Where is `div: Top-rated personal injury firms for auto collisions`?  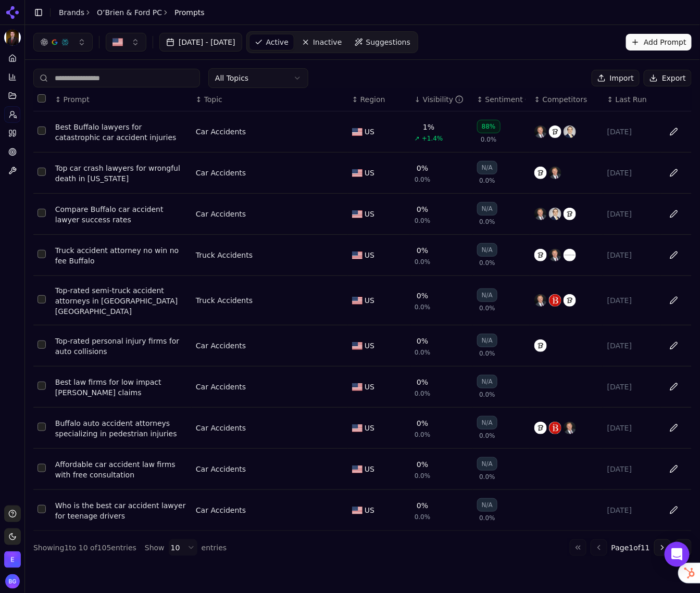 div: Top-rated personal injury firms for auto collisions is located at coordinates (121, 346).